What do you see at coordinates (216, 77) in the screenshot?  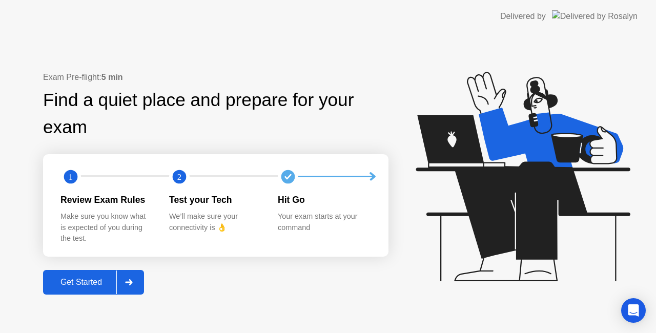 I see `div: Exam Pre-flight:` at bounding box center [216, 77].